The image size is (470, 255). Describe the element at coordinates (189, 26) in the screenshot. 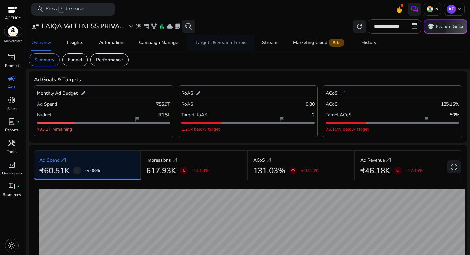

I see `span: search_insights` at that location.